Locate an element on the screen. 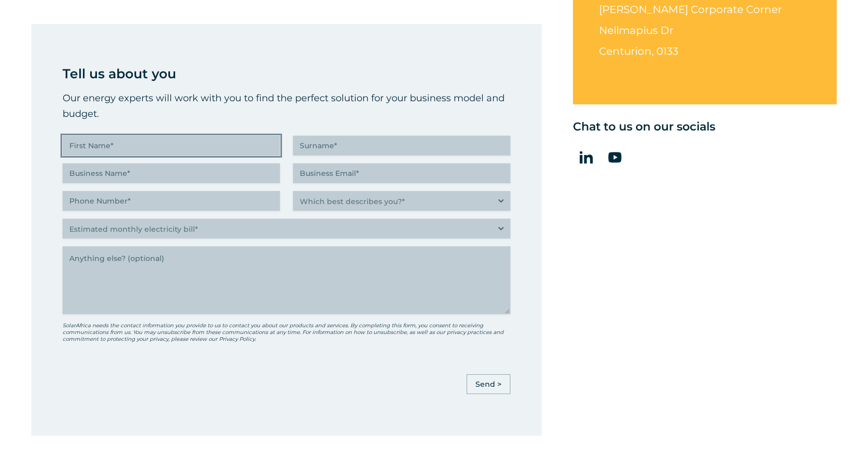 This screenshot has height=464, width=868. input: Send > is located at coordinates (489, 384).